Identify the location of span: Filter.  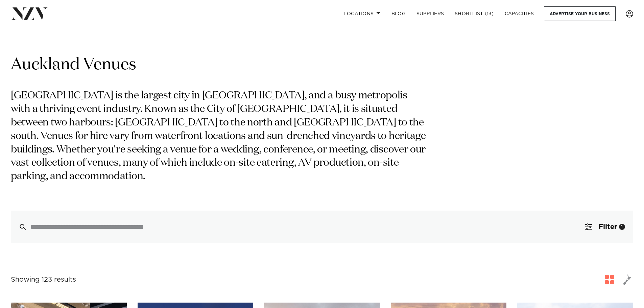
(608, 227).